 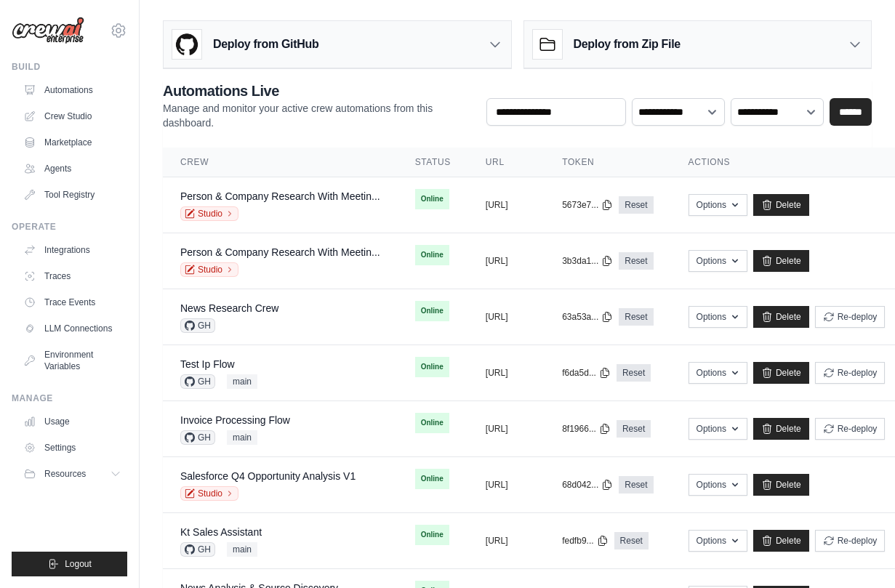 I want to click on a: Trace Events, so click(x=72, y=302).